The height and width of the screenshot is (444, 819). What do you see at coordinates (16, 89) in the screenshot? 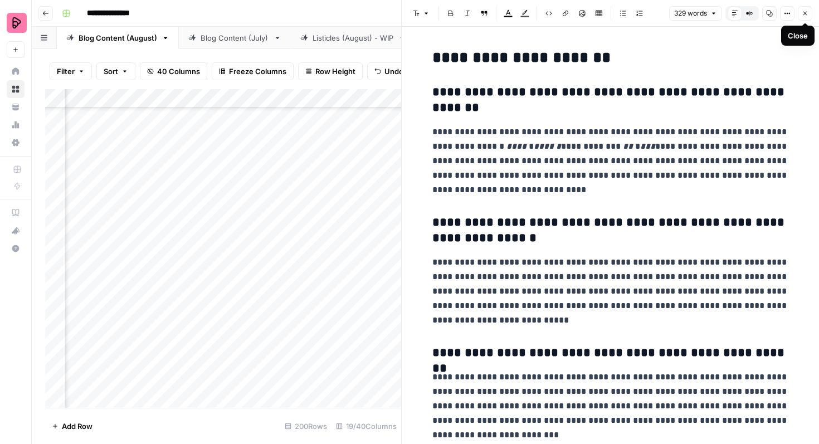
I see `a: Browse` at bounding box center [16, 89].